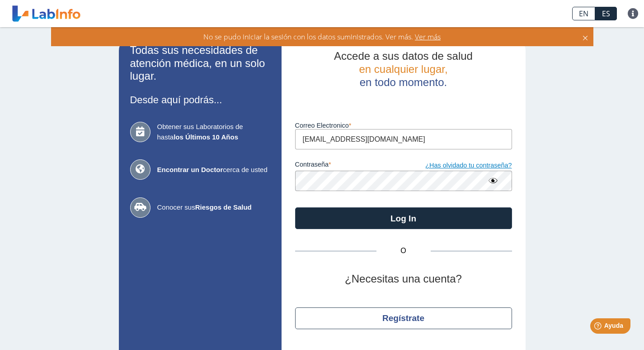  I want to click on b: Encontrar un Doctor, so click(190, 169).